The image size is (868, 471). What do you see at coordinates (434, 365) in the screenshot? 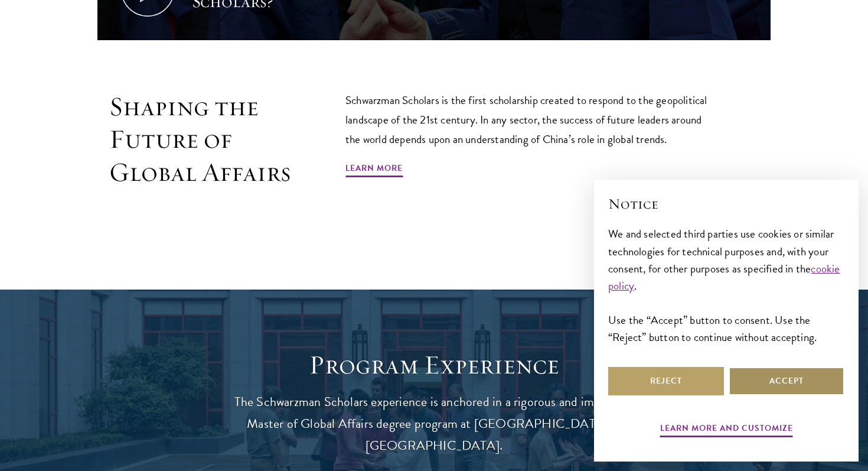
I see `h1: Program Experience` at bounding box center [434, 365].